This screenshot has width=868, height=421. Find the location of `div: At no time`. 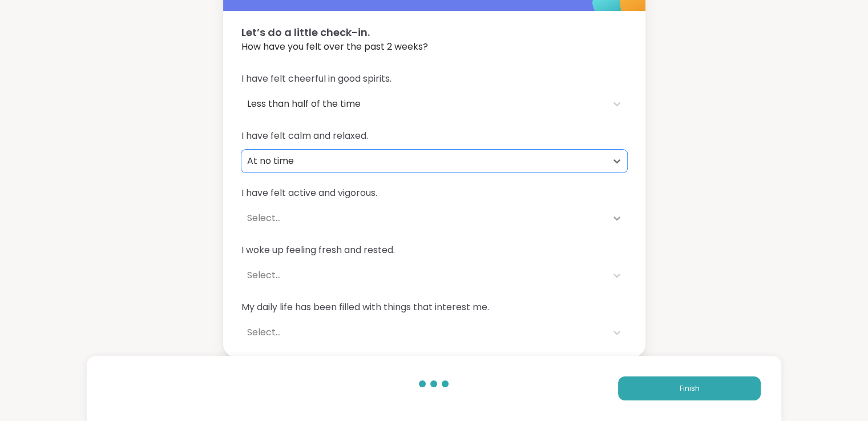

div: At no time is located at coordinates (424, 161).